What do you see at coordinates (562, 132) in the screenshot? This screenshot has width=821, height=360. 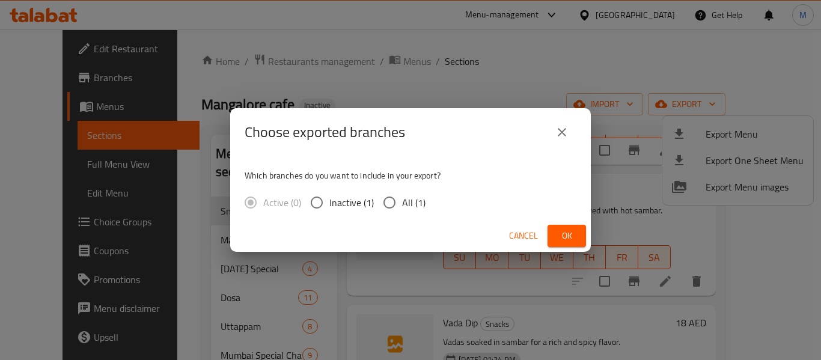 I see `button: close` at bounding box center [562, 132].